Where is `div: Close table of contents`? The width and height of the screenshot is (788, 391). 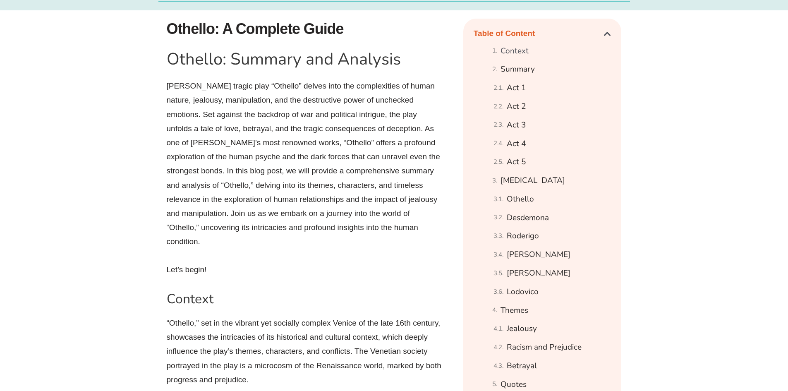 div: Close table of contents is located at coordinates (607, 33).